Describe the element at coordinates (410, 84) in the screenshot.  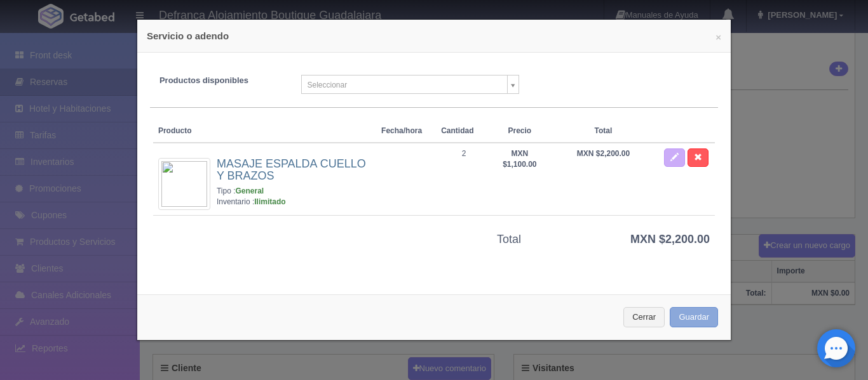
I see `a: Seleccionar` at that location.